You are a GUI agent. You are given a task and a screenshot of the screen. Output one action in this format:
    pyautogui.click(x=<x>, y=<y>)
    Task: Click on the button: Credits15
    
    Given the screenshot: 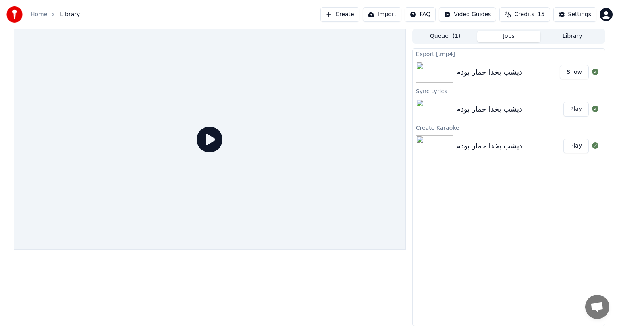 What is the action you would take?
    pyautogui.click(x=524, y=14)
    